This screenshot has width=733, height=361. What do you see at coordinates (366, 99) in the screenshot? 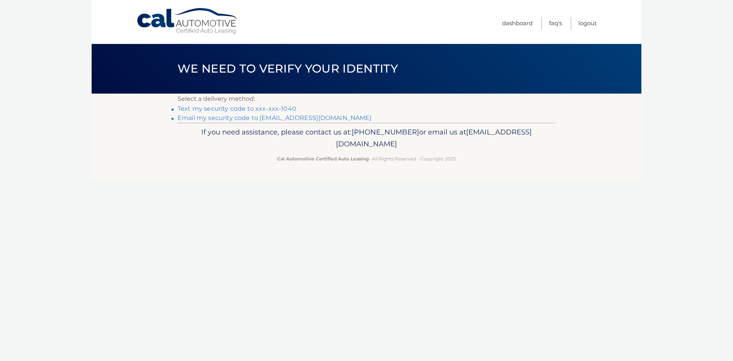
I see `p: Select a delivery method:` at bounding box center [366, 99].